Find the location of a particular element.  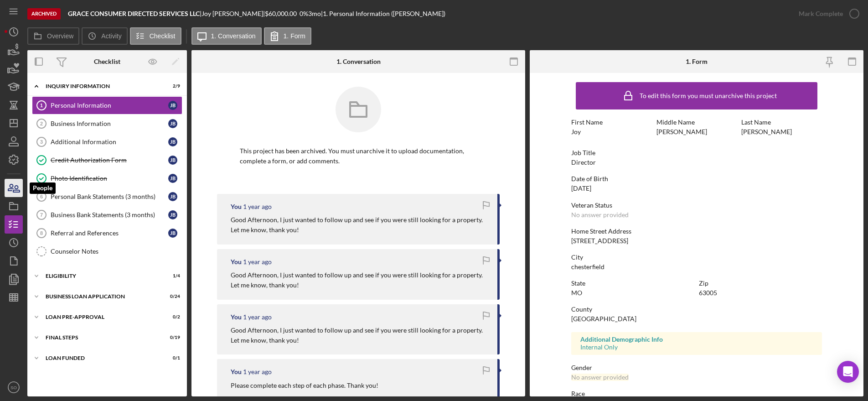

time: 2024-03-22 17:37 is located at coordinates (258, 317).